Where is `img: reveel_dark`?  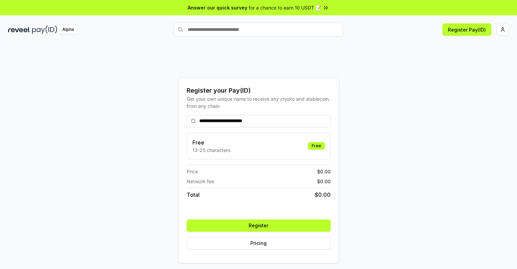
img: reveel_dark is located at coordinates (19, 29).